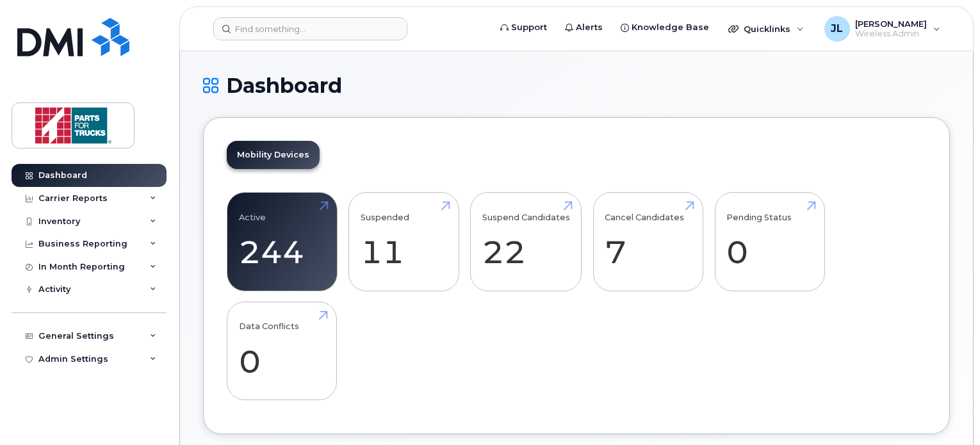 This screenshot has height=445, width=980. Describe the element at coordinates (282, 242) in the screenshot. I see `a: Active 244` at that location.